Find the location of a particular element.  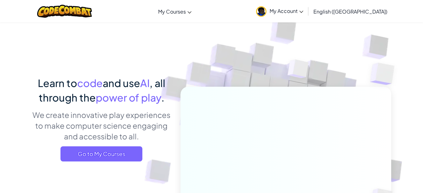

span: and use is located at coordinates (121, 83).